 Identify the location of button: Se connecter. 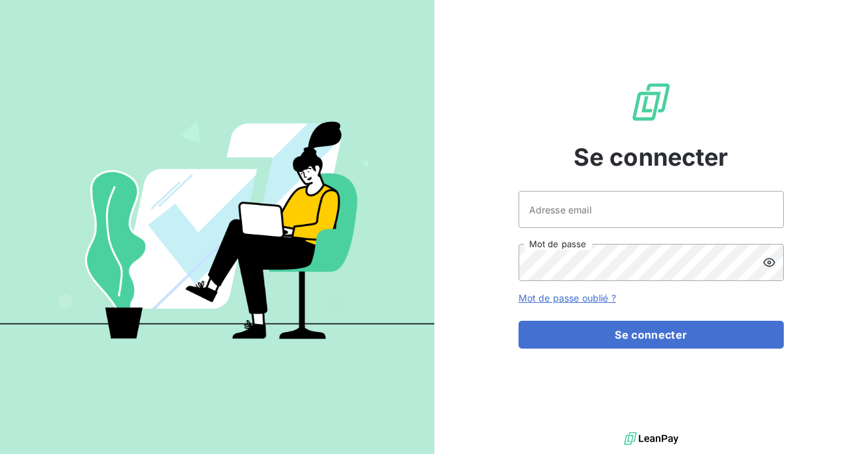
(651, 335).